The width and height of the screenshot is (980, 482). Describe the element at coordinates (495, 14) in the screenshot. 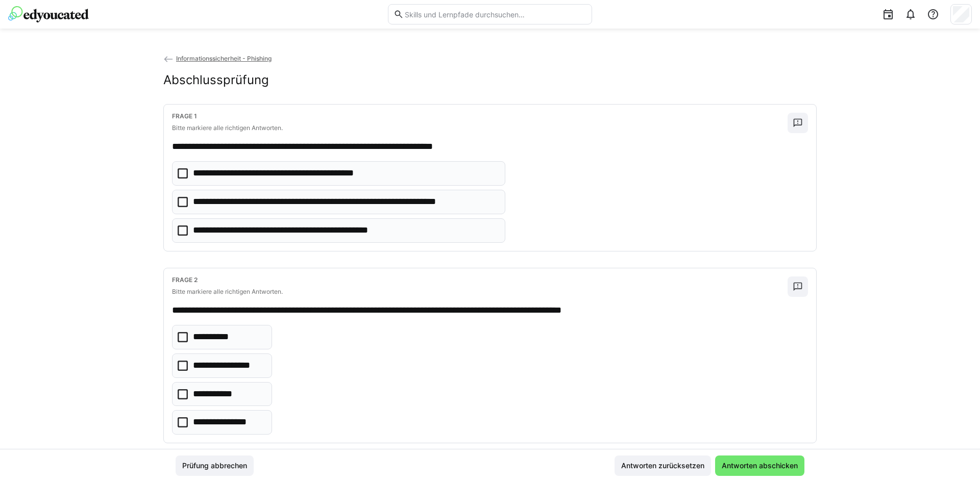

I see `input: Skills und Lernpfade durchsuchen…` at that location.